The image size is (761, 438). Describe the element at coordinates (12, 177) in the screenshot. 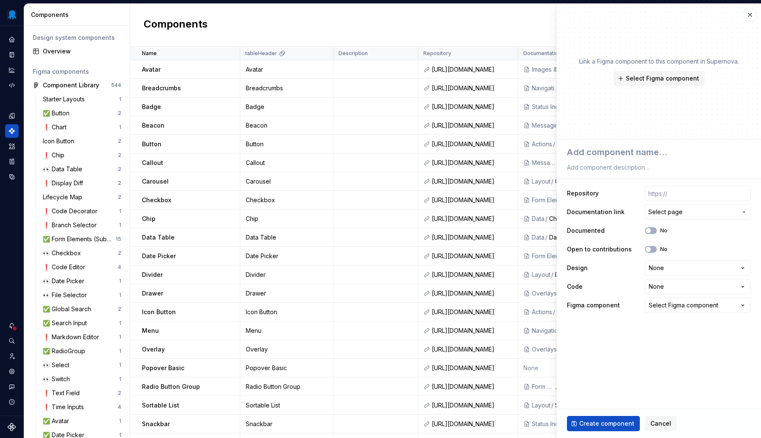

I see `a: Data sources` at that location.